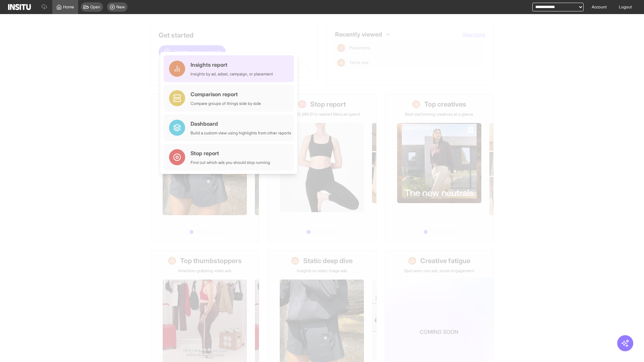 The width and height of the screenshot is (644, 362). I want to click on div: Insights by ad, adset, campaign, or placement, so click(232, 74).